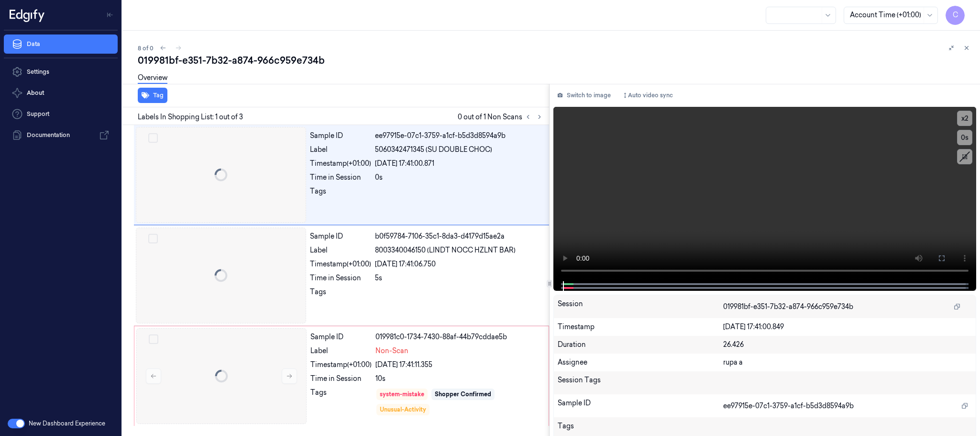  I want to click on span: Labels In Shopping List: 1 out of 3, so click(190, 117).